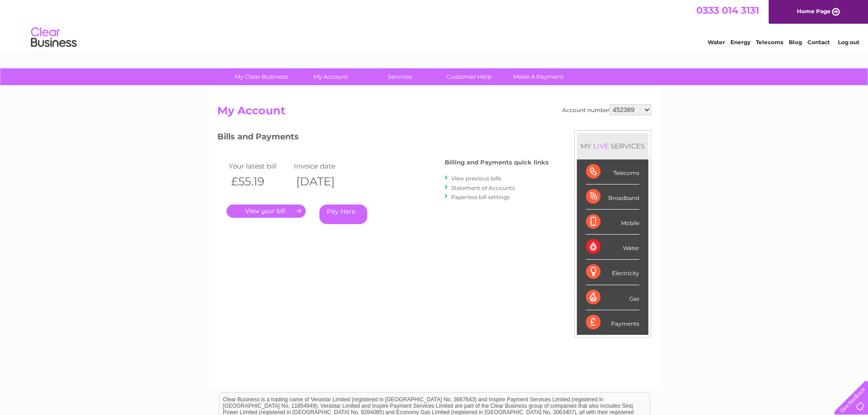  Describe the element at coordinates (740, 42) in the screenshot. I see `a: Energy` at that location.